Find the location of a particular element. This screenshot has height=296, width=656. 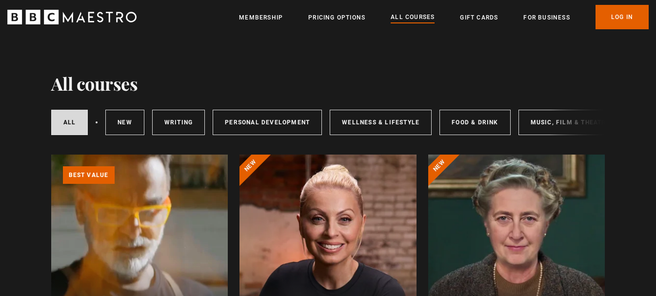

a: Wellness & Lifestyle is located at coordinates (380, 122).